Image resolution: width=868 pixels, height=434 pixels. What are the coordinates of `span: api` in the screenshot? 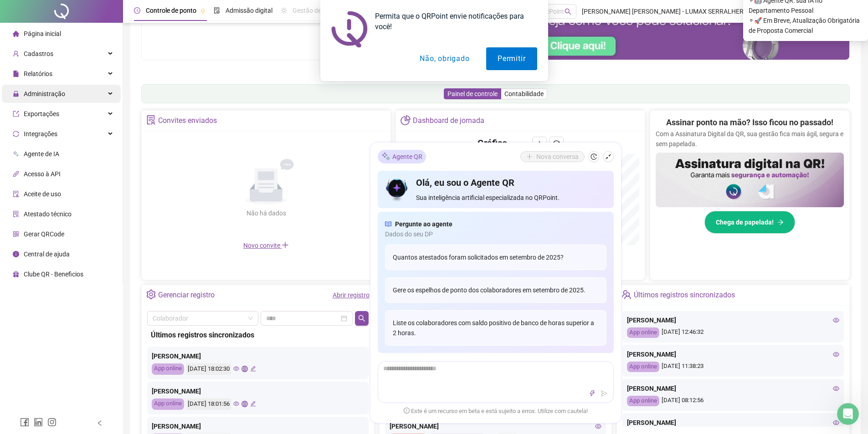 It's located at (16, 174).